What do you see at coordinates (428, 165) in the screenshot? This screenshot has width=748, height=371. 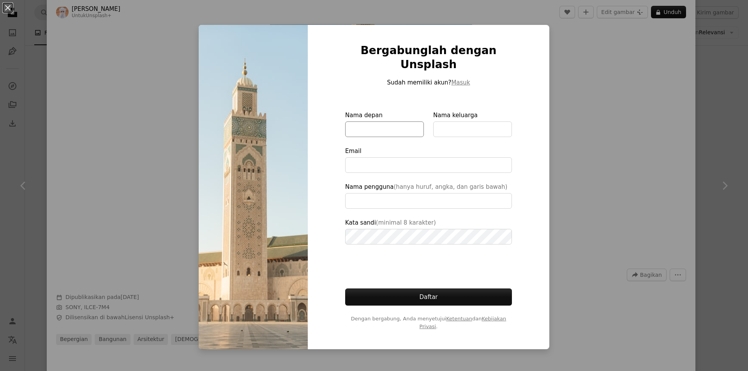 I see `input: Email` at bounding box center [428, 165].